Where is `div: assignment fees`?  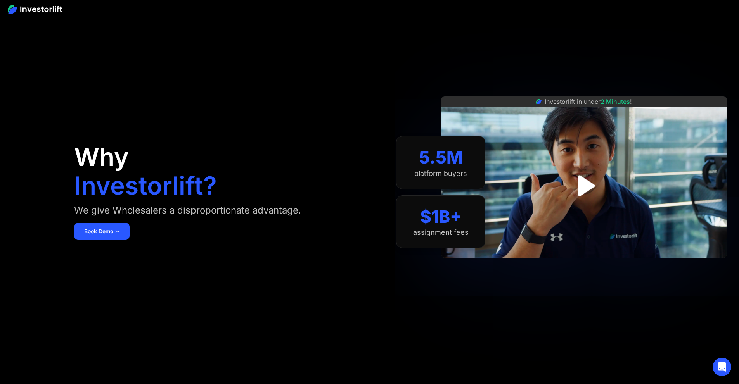 div: assignment fees is located at coordinates (440, 233).